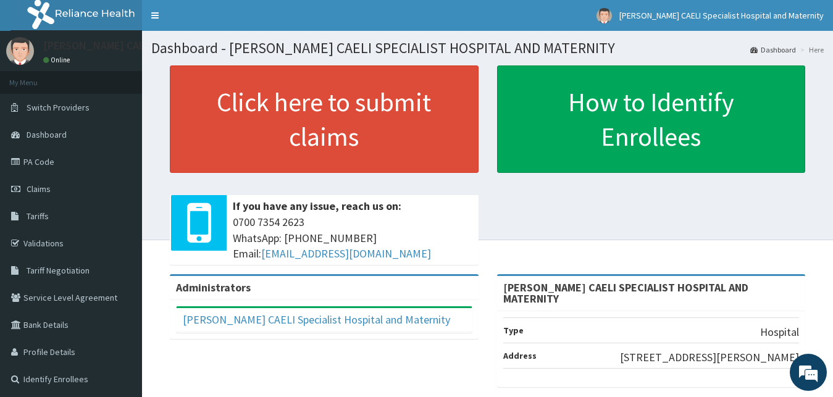 The image size is (833, 397). What do you see at coordinates (58, 107) in the screenshot?
I see `span: Switch Providers` at bounding box center [58, 107].